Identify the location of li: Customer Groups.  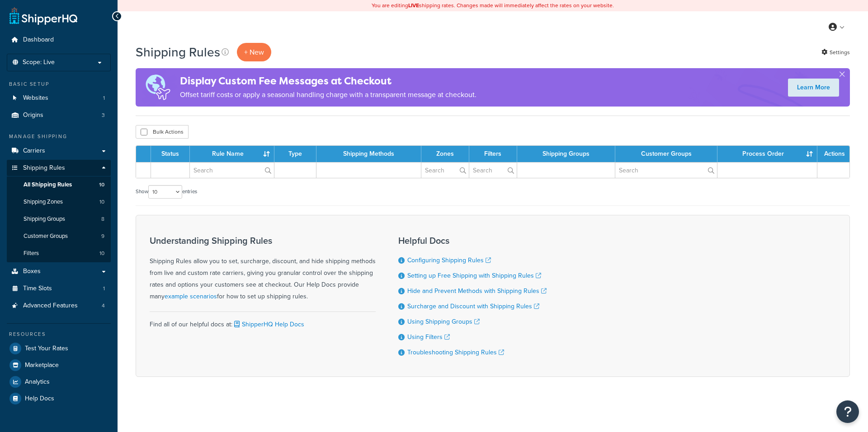
(59, 236).